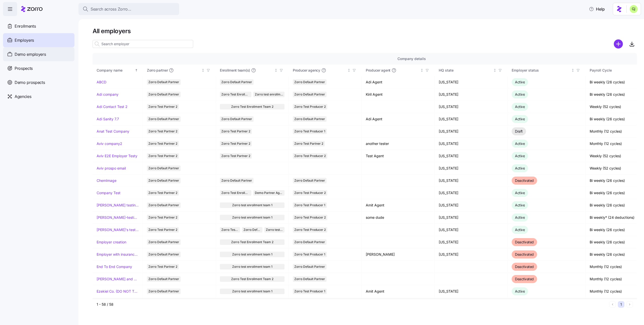 This screenshot has width=644, height=325. I want to click on span: Enrollment team(s), so click(235, 71).